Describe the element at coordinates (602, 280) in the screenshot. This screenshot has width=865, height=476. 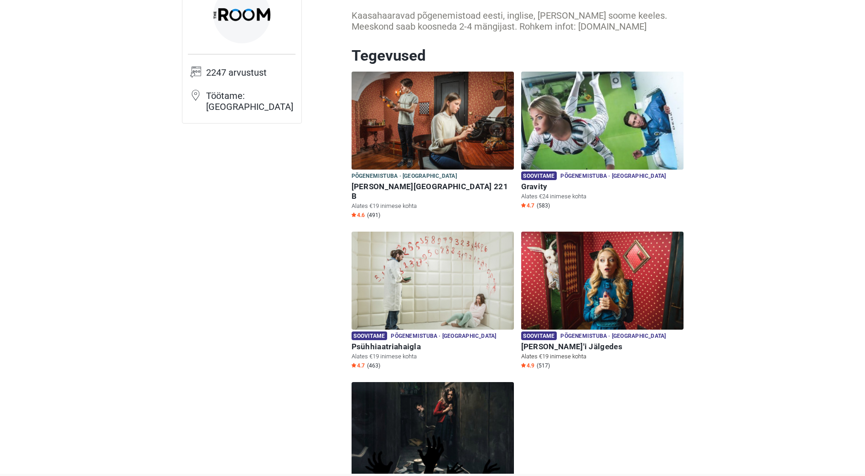
I see `img: Alice'i Jälgedes` at that location.